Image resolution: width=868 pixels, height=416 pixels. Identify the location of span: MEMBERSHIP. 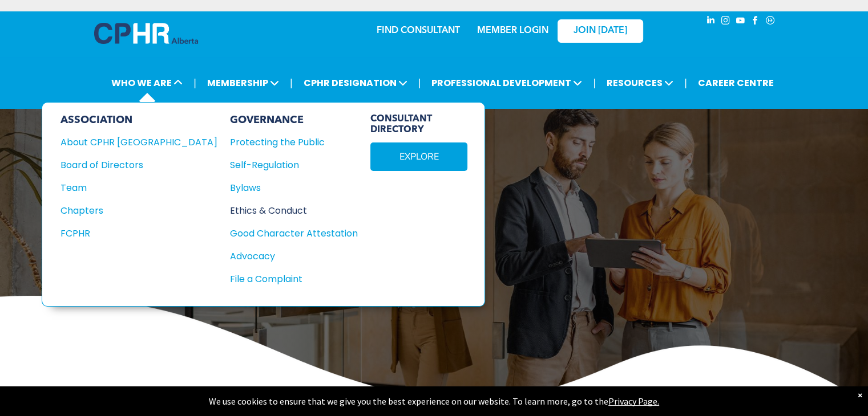
(244, 82).